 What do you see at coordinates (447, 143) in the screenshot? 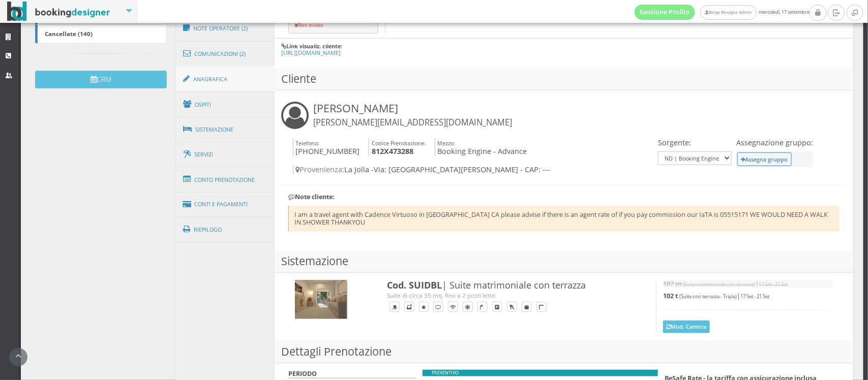
I see `small: Mezzo:` at bounding box center [447, 143].